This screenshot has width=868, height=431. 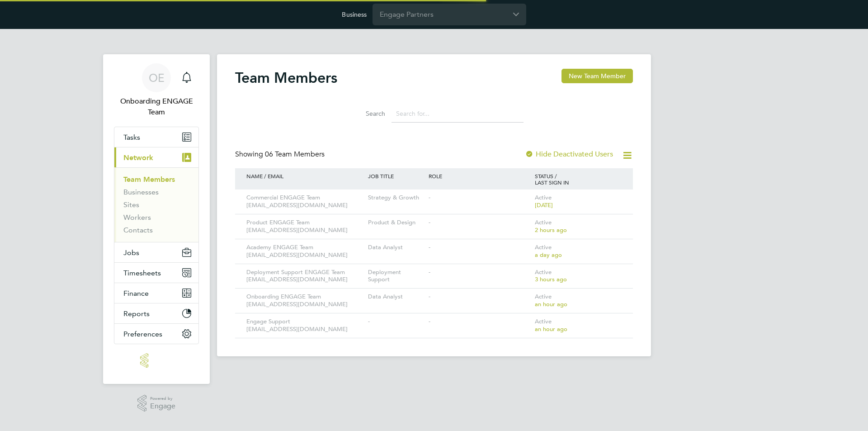 What do you see at coordinates (156, 158) in the screenshot?
I see `button: Network` at bounding box center [156, 158].